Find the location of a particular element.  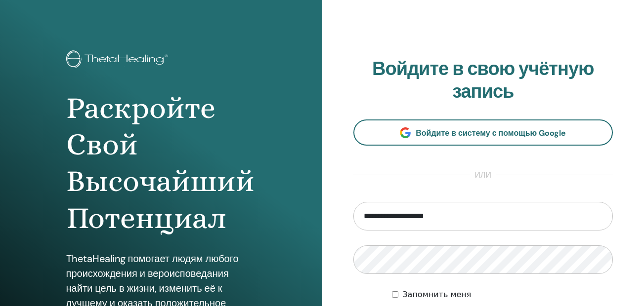

ya-tr-span: Раскройте Свой Высочайший Потенциал is located at coordinates (160, 163).